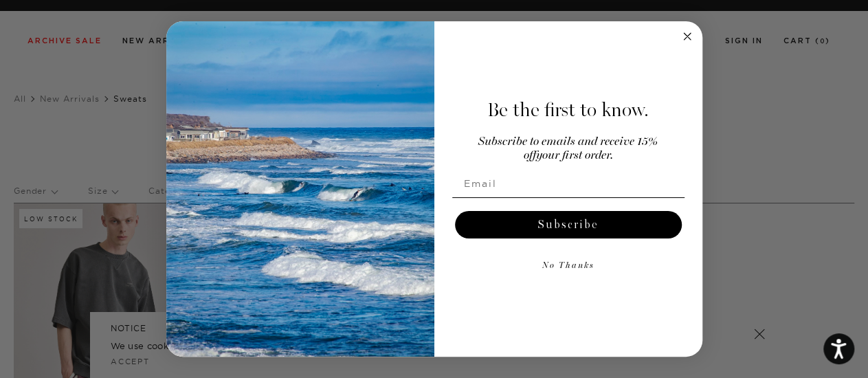 The image size is (868, 378). What do you see at coordinates (568, 142) in the screenshot?
I see `span: Subscribe to emails and receive 15%` at bounding box center [568, 142].